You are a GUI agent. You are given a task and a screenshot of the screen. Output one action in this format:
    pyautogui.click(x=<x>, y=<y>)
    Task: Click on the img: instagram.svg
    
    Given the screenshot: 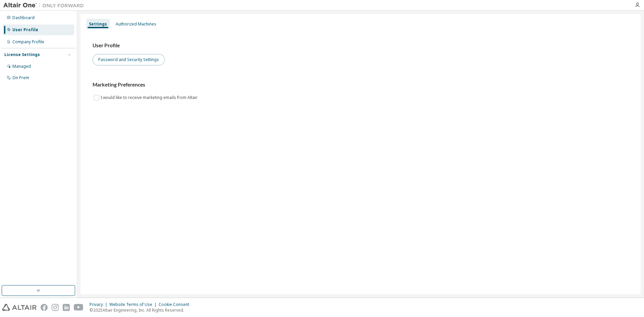 What is the action you would take?
    pyautogui.click(x=55, y=307)
    